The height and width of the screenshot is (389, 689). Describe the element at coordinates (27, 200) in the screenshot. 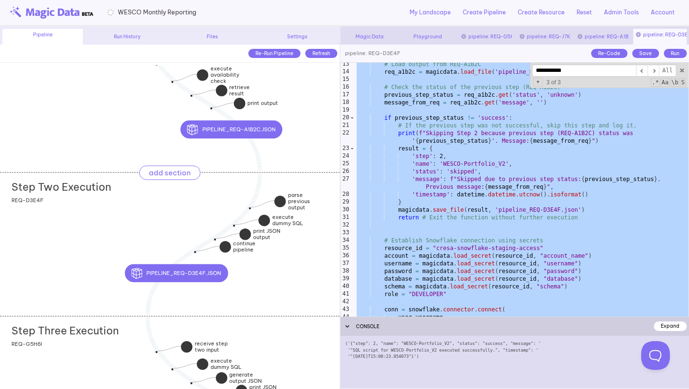

I see `span: REQ-D3E4F` at that location.